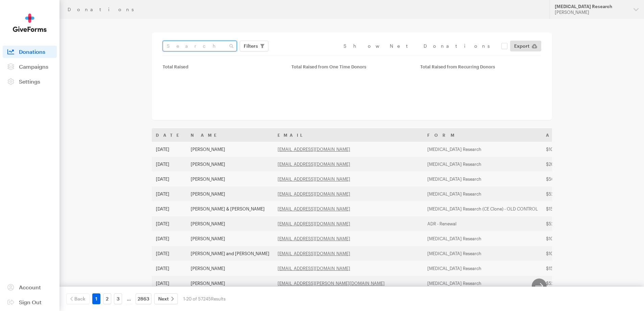 This screenshot has height=311, width=644. Describe the element at coordinates (30, 301) in the screenshot. I see `span: Sign Out` at that location.